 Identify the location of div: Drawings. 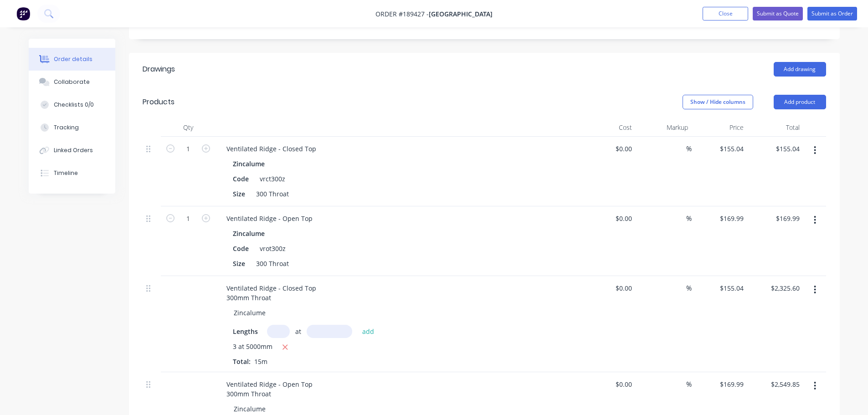
(159, 69).